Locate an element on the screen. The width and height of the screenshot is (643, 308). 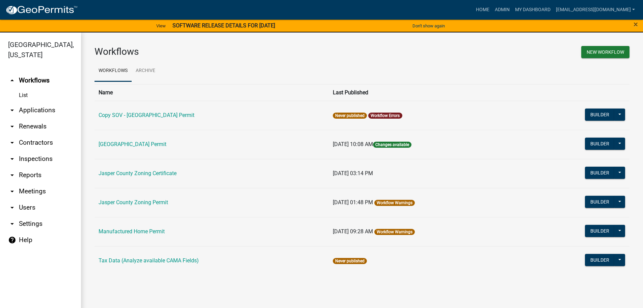
button: Don't show again is located at coordinates (429, 26).